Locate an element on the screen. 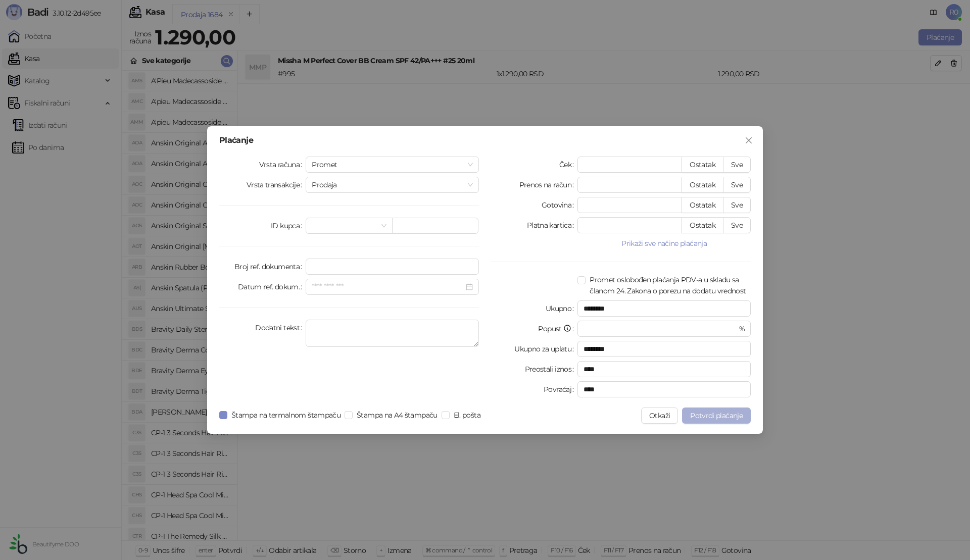 The height and width of the screenshot is (560, 970). input: Broj ref. dokumenta is located at coordinates (392, 267).